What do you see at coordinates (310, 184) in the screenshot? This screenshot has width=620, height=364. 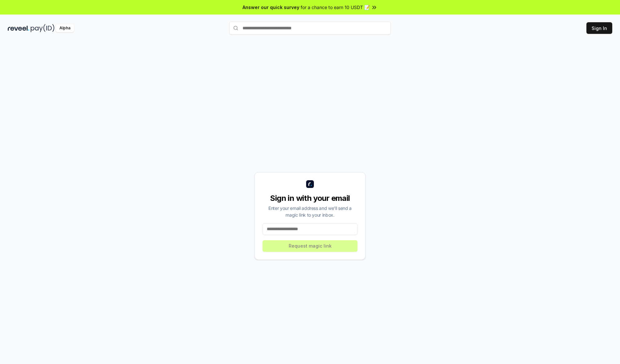 I see `img: logo_small` at bounding box center [310, 184].